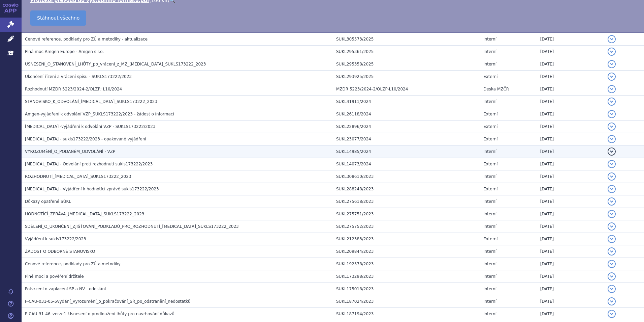  I want to click on span: Rozhodnutí MZDR 5223/2024-2/OLZP; L10/2024, so click(73, 89).